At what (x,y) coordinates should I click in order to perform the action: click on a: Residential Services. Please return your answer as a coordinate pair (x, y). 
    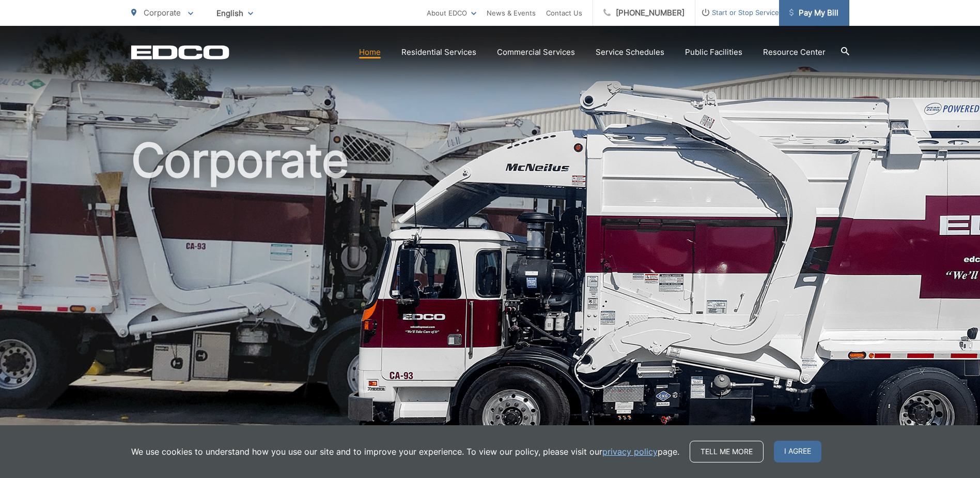
    Looking at the image, I should click on (439, 52).